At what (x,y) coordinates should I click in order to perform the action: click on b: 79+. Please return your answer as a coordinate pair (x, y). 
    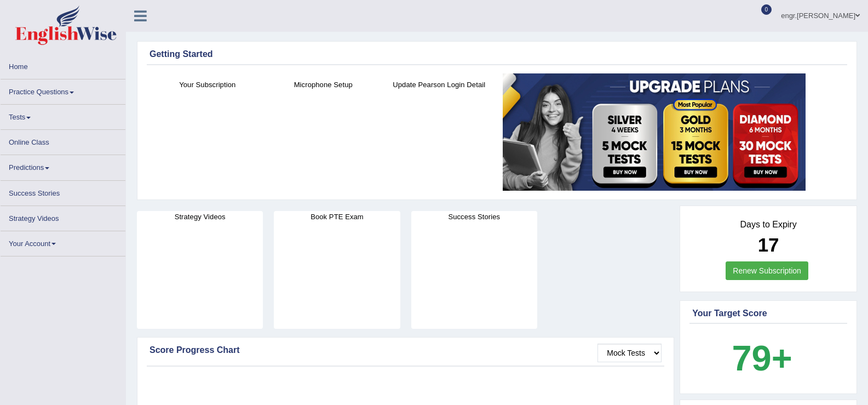
    Looking at the image, I should click on (762, 358).